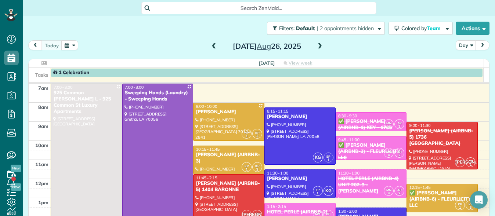 Image resolution: width=495 pixels, height=216 pixels. I want to click on button: Colored byTeam, so click(421, 28).